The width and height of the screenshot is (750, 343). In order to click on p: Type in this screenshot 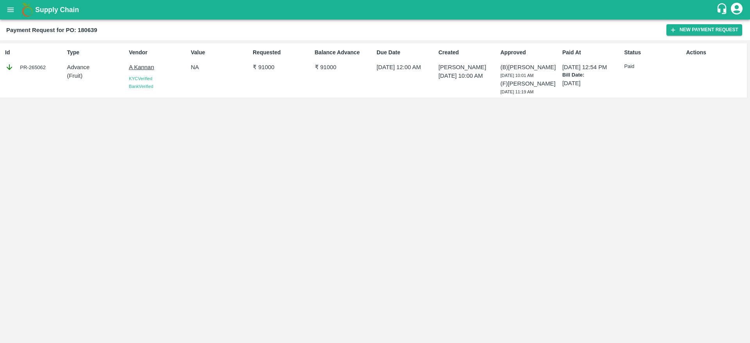, I will do `click(96, 52)`.